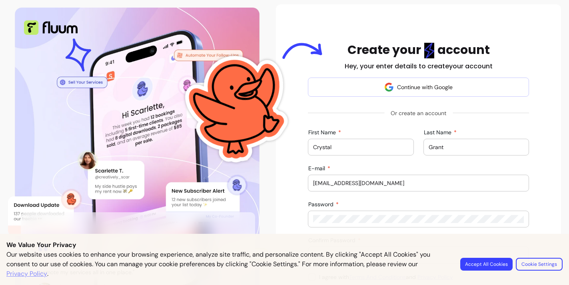 Image resolution: width=569 pixels, height=285 pixels. What do you see at coordinates (418, 113) in the screenshot?
I see `span: Or create an account` at bounding box center [418, 113].